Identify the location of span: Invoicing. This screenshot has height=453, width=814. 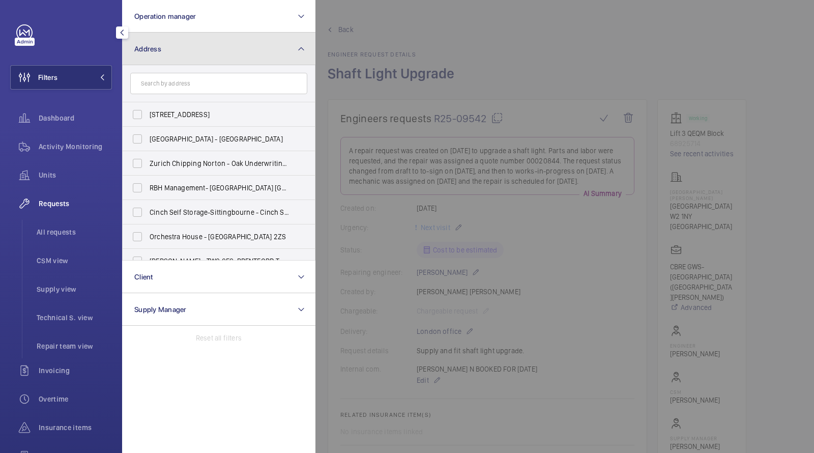
(75, 370).